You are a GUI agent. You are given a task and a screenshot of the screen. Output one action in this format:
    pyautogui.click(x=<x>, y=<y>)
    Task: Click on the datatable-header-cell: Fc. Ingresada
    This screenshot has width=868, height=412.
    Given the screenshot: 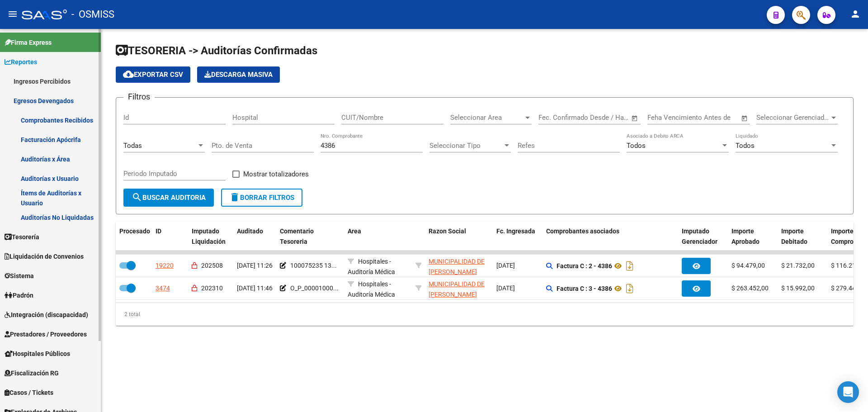 What is the action you would take?
    pyautogui.click(x=518, y=237)
    